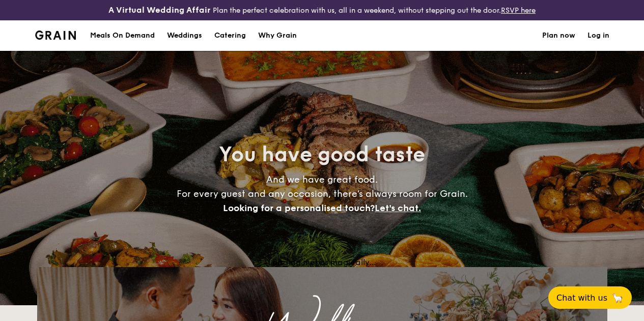  What do you see at coordinates (323, 194) in the screenshot?
I see `span: And we have great food. For every guest and any occasion, there’s always room for Grain.` at bounding box center [323, 194].